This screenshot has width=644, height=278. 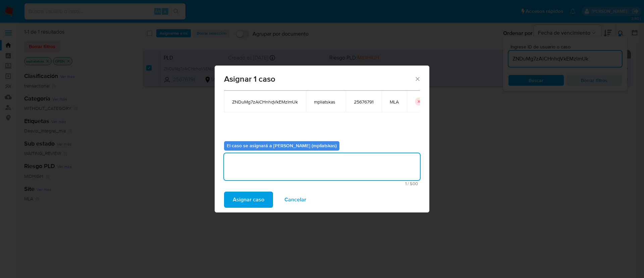 I want to click on span: ZNDuMg7zAiCHnhqVkEMzlmUk, so click(x=265, y=102).